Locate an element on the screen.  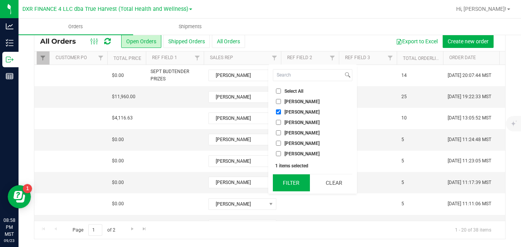
span: Shipments is located at coordinates (190, 27).